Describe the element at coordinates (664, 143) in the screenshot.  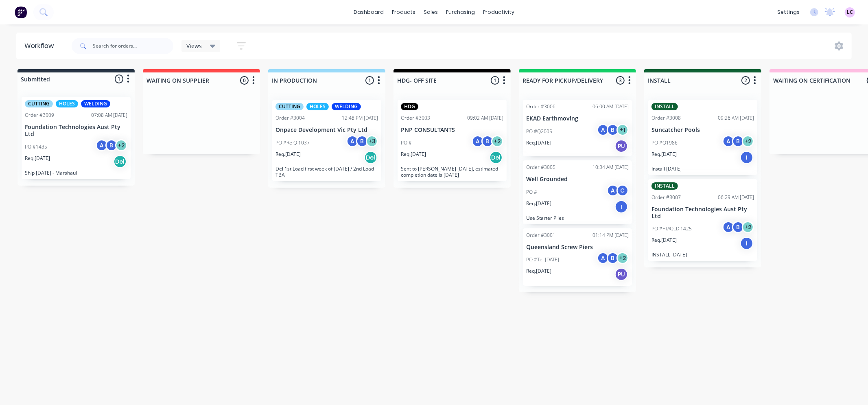
I see `p: PO #Q1986` at that location.